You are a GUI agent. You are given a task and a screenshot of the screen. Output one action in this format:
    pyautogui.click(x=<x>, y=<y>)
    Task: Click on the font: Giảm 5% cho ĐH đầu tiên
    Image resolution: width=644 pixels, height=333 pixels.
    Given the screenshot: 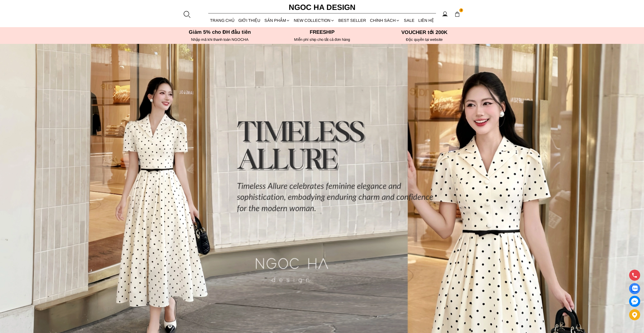 What is the action you would take?
    pyautogui.click(x=220, y=32)
    